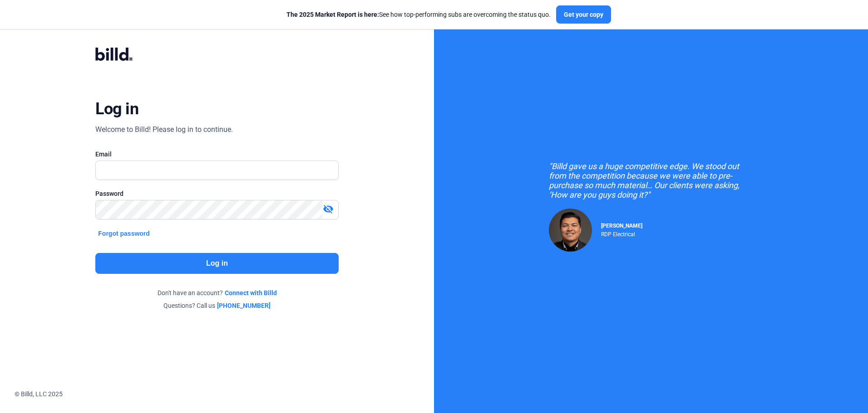  I want to click on div: Email, so click(216, 154).